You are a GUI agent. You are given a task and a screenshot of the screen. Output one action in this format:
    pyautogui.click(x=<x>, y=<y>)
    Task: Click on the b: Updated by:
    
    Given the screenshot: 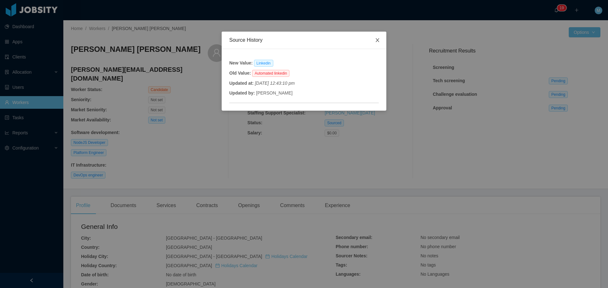 What is the action you would take?
    pyautogui.click(x=242, y=93)
    